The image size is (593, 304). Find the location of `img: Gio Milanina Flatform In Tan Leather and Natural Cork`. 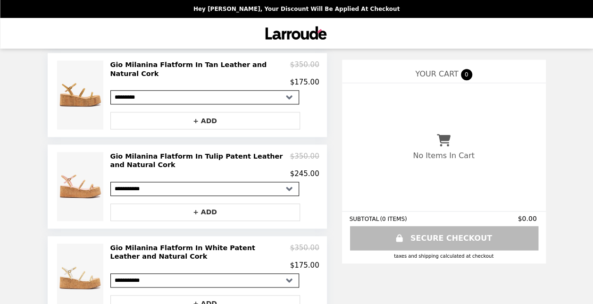

img: Gio Milanina Flatform In Tan Leather and Natural Cork is located at coordinates (81, 95).